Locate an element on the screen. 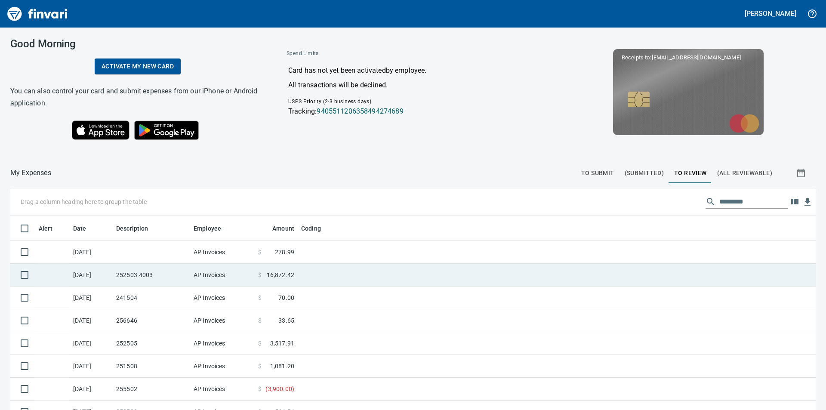 The height and width of the screenshot is (410, 826). nav: breadcrumb is located at coordinates (31, 173).